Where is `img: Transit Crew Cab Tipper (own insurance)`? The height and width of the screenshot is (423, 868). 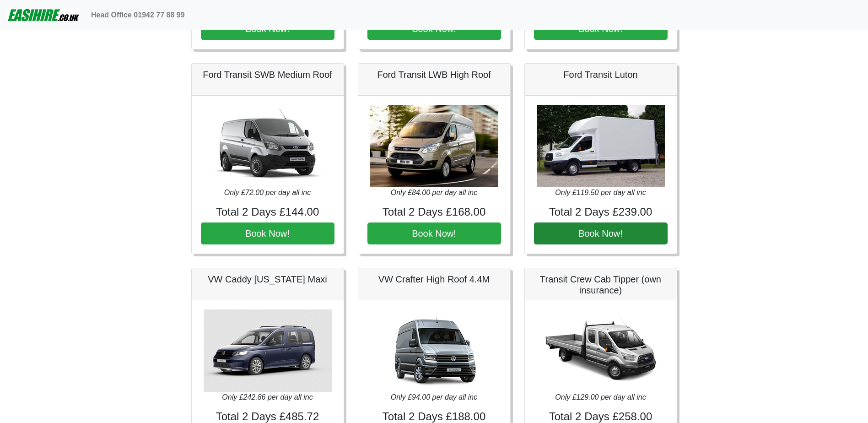 img: Transit Crew Cab Tipper (own insurance) is located at coordinates (601, 351).